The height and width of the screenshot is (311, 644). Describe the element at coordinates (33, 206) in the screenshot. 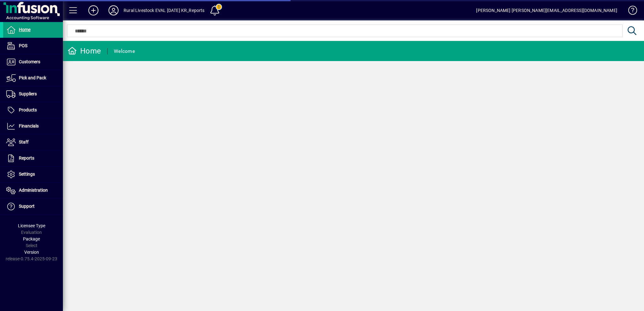

I see `a: Support` at that location.